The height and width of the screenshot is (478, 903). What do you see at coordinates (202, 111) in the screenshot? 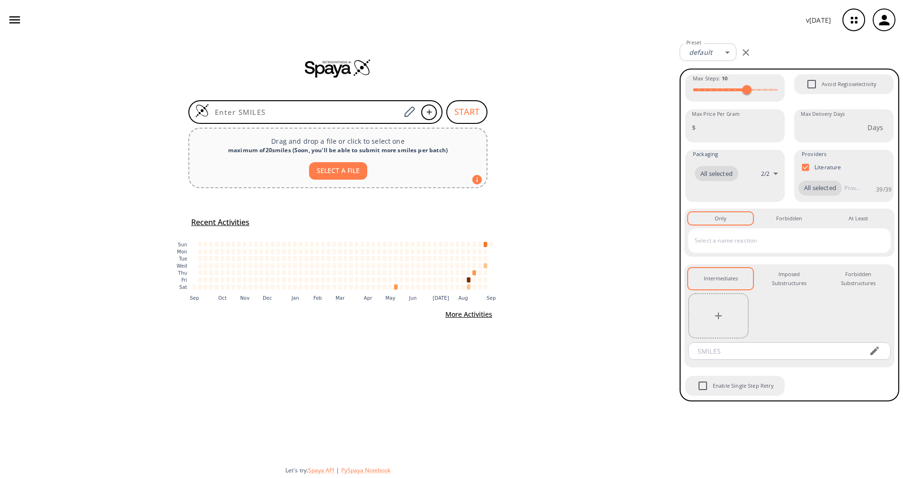
I see `img: Logo Spaya` at bounding box center [202, 111].